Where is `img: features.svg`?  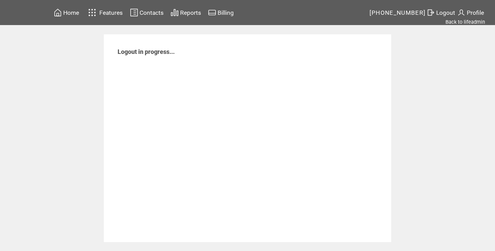 img: features.svg is located at coordinates (92, 12).